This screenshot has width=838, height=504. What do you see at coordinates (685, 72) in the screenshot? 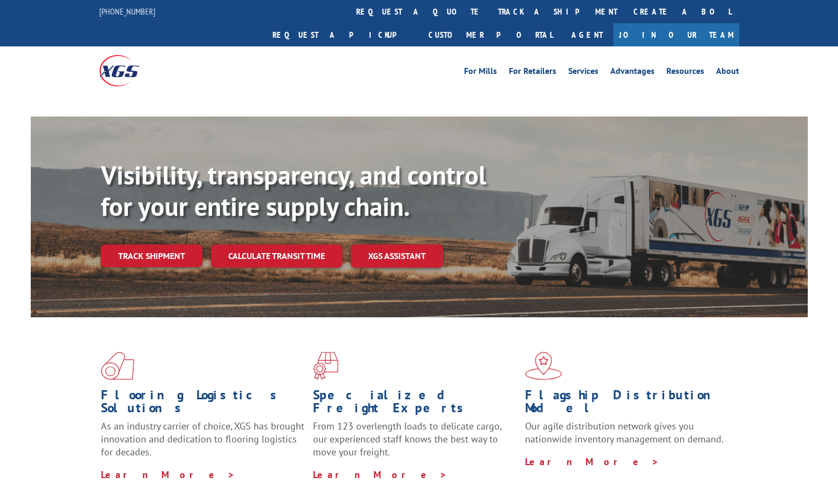
I see `a: Resources` at bounding box center [685, 72].